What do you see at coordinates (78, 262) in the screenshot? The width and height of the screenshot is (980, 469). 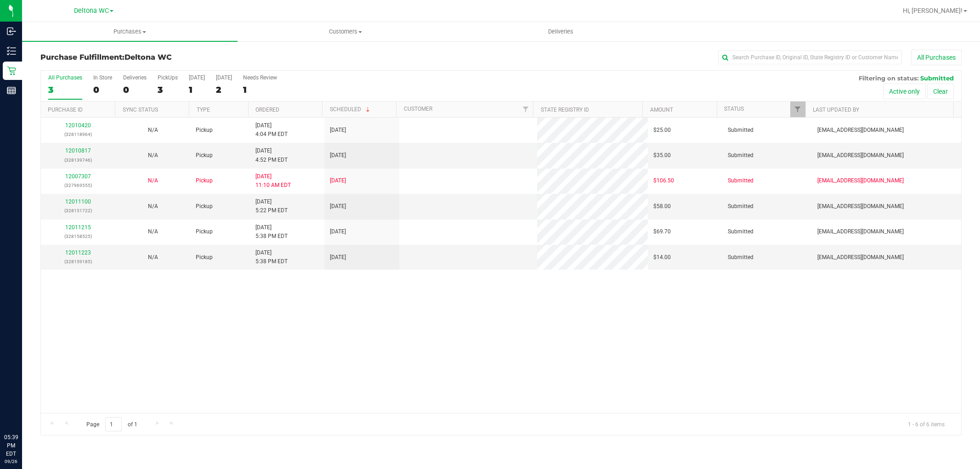 I see `p: (328159185)` at bounding box center [78, 262].